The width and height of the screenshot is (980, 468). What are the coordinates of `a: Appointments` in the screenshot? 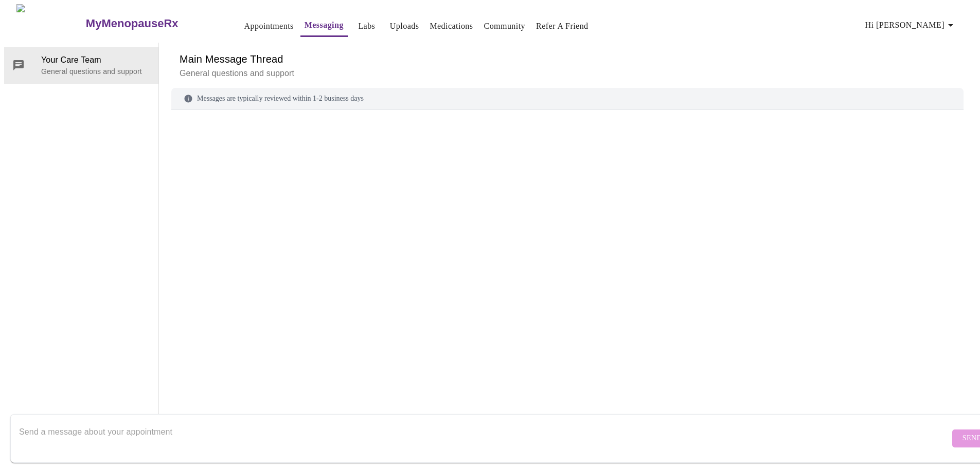 It's located at (269, 26).